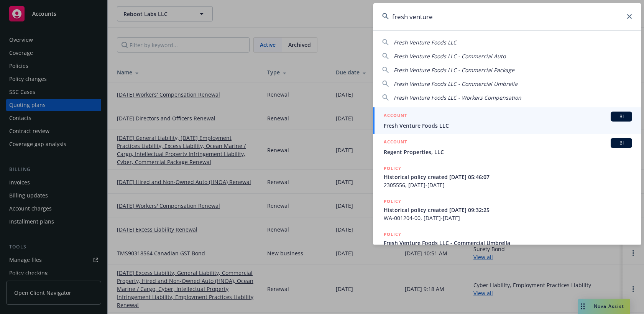  Describe the element at coordinates (458, 97) in the screenshot. I see `span: Fresh Venture Foods LLC - Workers Compensation` at that location.